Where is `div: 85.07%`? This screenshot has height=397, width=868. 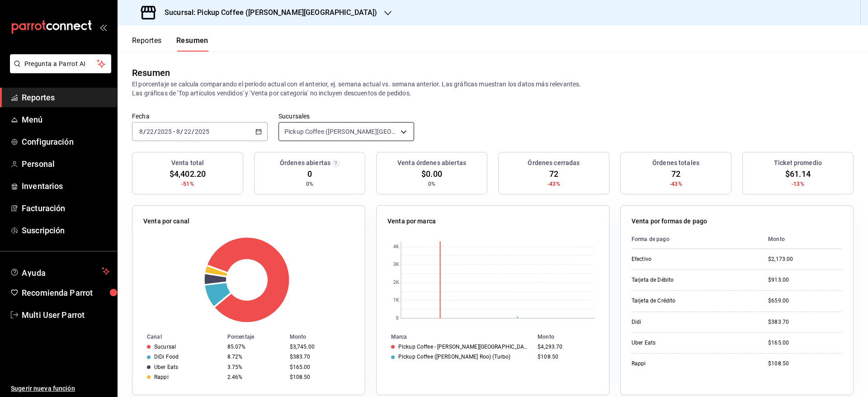 div: 85.07% is located at coordinates (255, 347).